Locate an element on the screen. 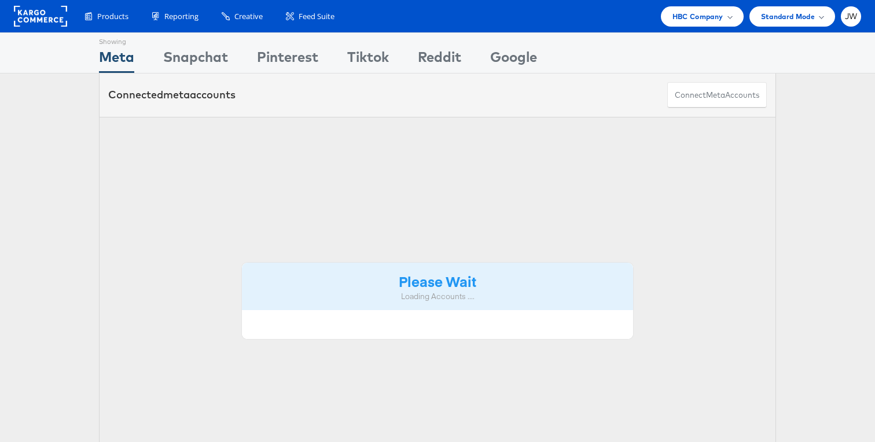 The image size is (875, 442). div: Connected accounts is located at coordinates (172, 95).